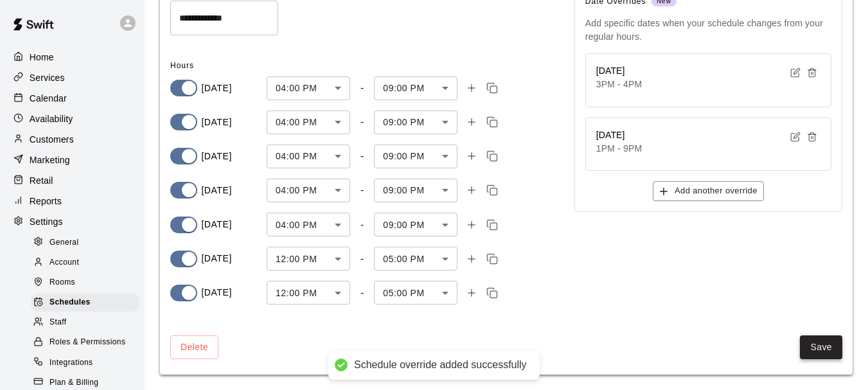 This screenshot has width=868, height=390. Describe the element at coordinates (85, 282) in the screenshot. I see `div: Rooms` at that location.